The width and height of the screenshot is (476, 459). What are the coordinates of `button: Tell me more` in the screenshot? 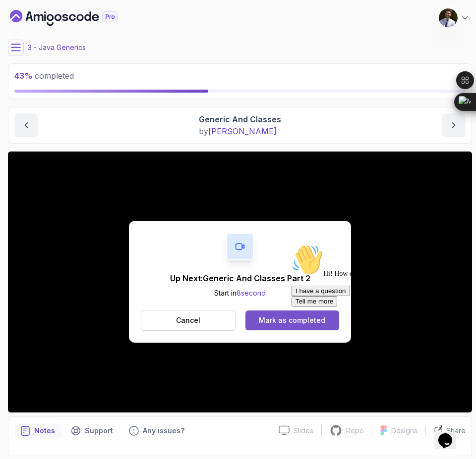 It's located at (27, 61).